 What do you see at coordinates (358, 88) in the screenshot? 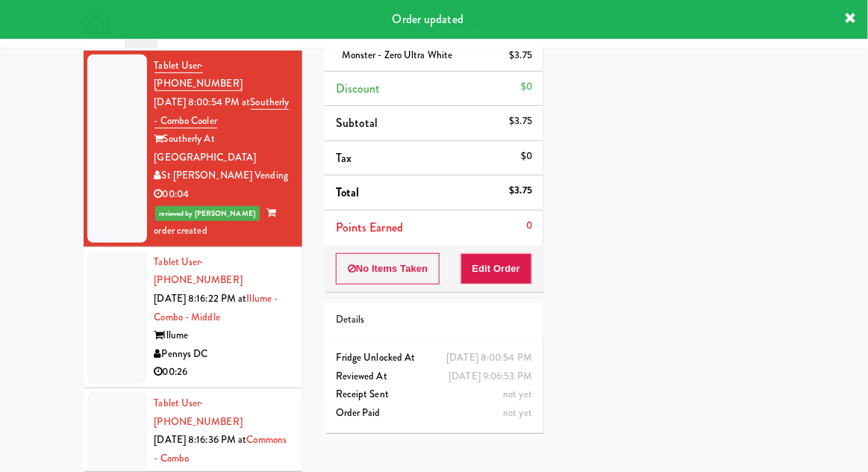
I see `span: Discount` at bounding box center [358, 88].